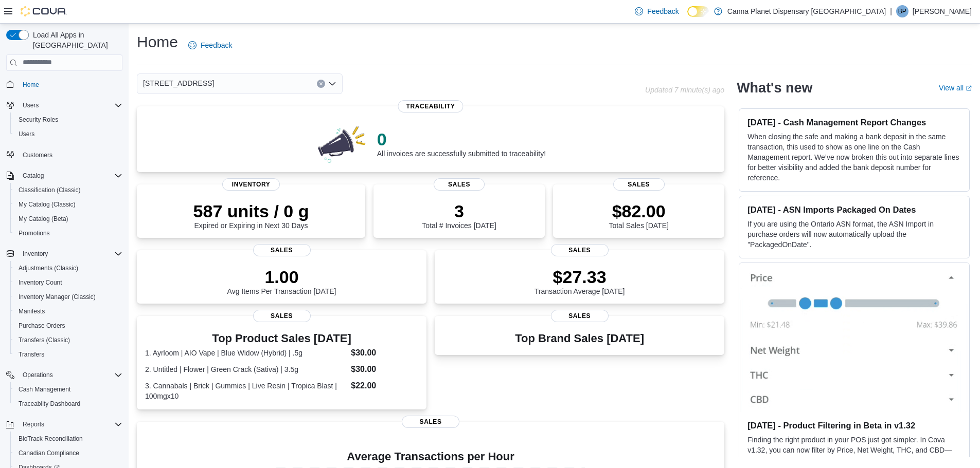 This screenshot has width=980, height=468. Describe the element at coordinates (32, 354) in the screenshot. I see `a: Transfers` at that location.